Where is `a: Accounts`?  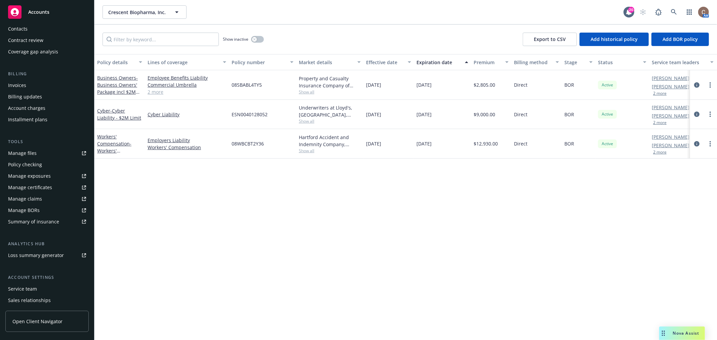
a: Accounts is located at coordinates (47, 12).